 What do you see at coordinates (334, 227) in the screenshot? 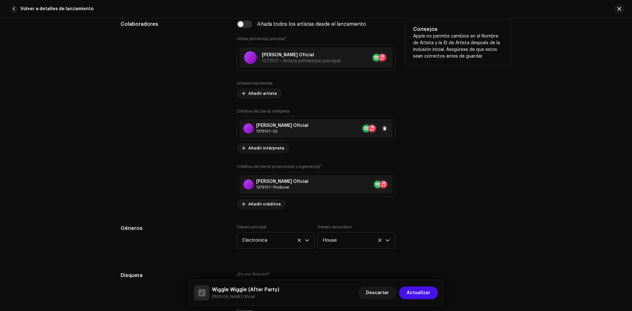
I see `label: Género secundario` at bounding box center [334, 227].